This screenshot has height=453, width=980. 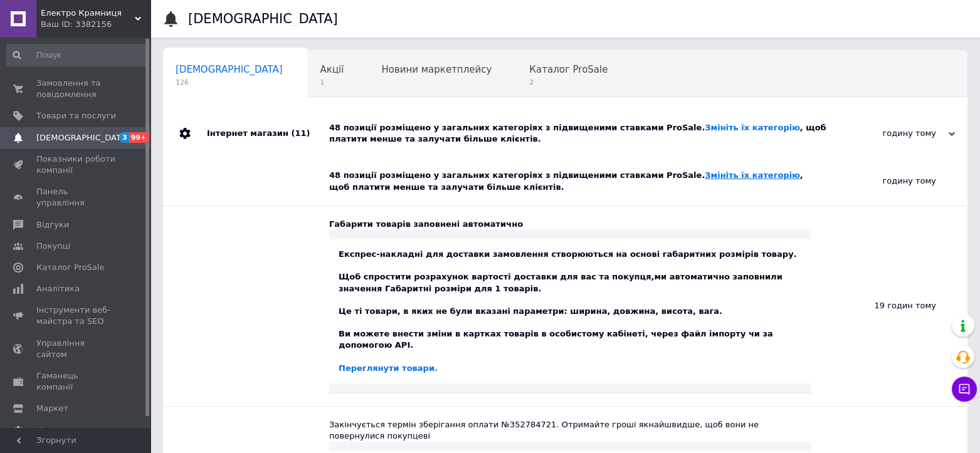 What do you see at coordinates (95, 25) in the screenshot?
I see `div: Ваш ID: 3382156` at bounding box center [95, 25].